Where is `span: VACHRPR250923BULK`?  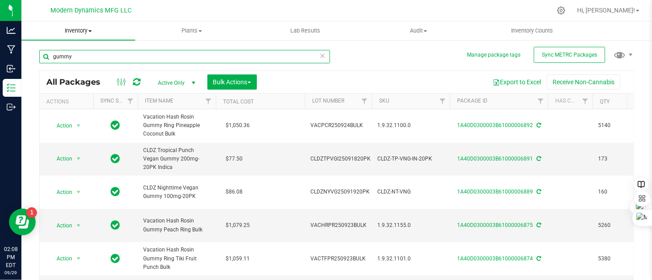 span: VACHRPR250923BULK is located at coordinates (339, 225).